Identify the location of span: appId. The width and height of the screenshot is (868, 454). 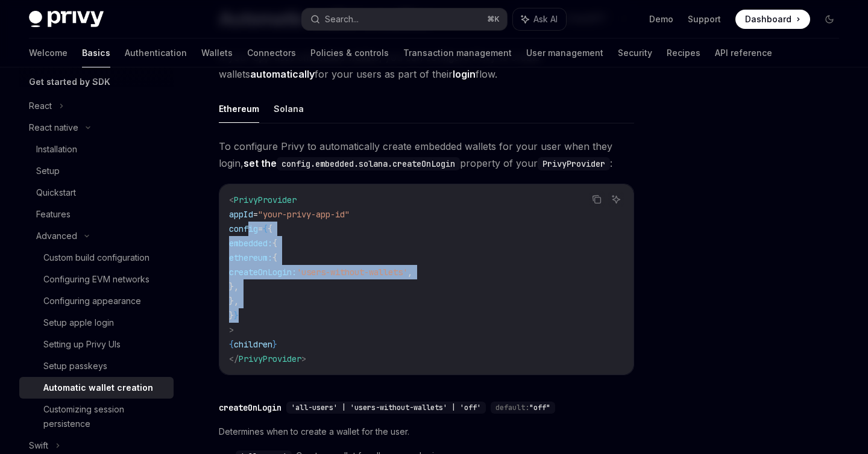
(241, 214).